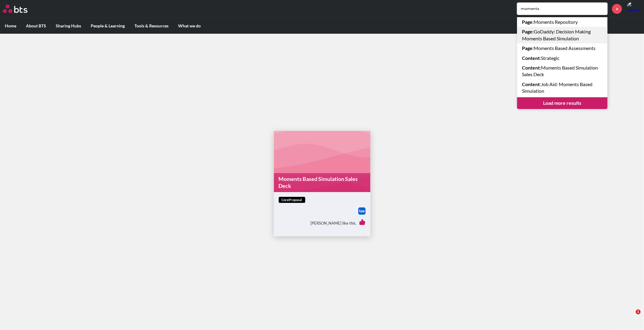 This screenshot has height=330, width=644. Describe the element at coordinates (562, 71) in the screenshot. I see `a: Content:Moments Based Simulation Sales Deck` at that location.